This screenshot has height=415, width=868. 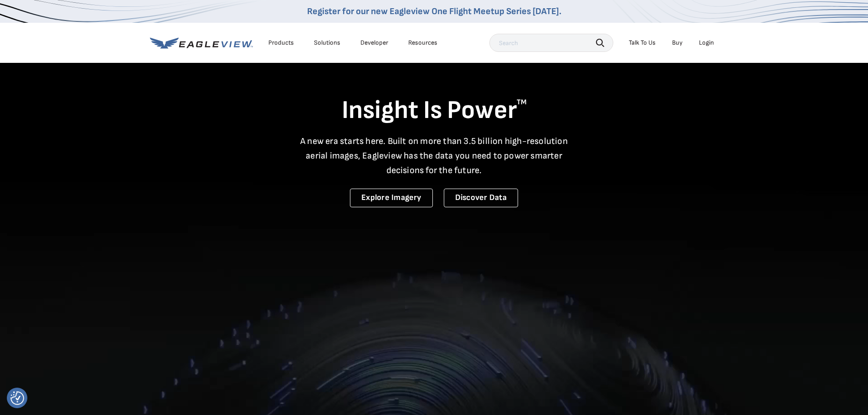 What do you see at coordinates (480, 198) in the screenshot?
I see `a: Discover Data` at bounding box center [480, 198].